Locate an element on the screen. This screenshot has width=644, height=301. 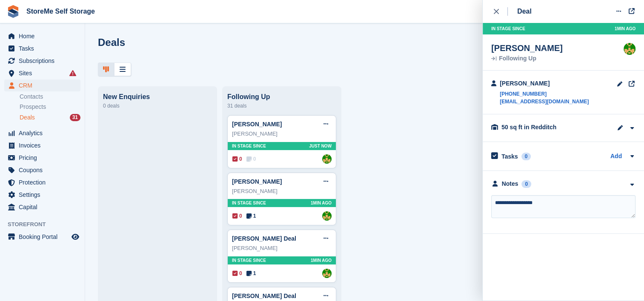
span: Tasks is located at coordinates (44, 49).